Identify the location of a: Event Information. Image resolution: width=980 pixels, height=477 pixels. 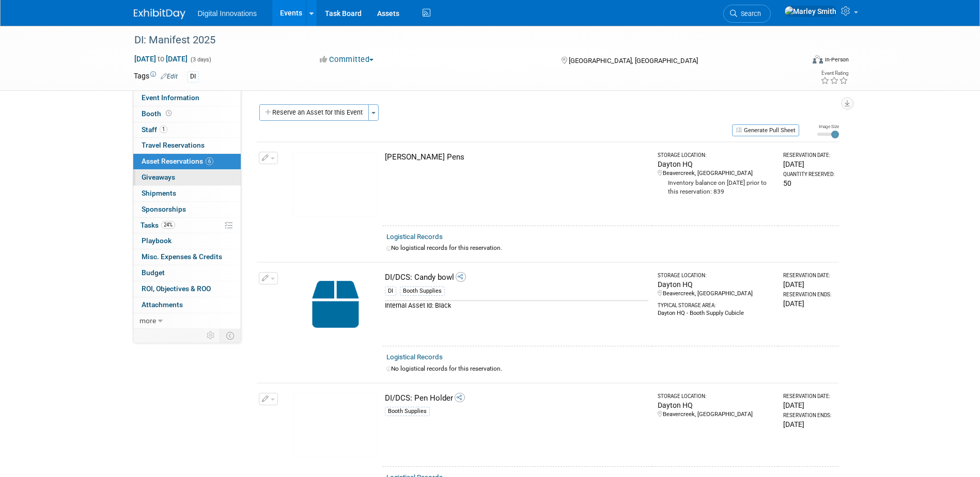
(187, 98).